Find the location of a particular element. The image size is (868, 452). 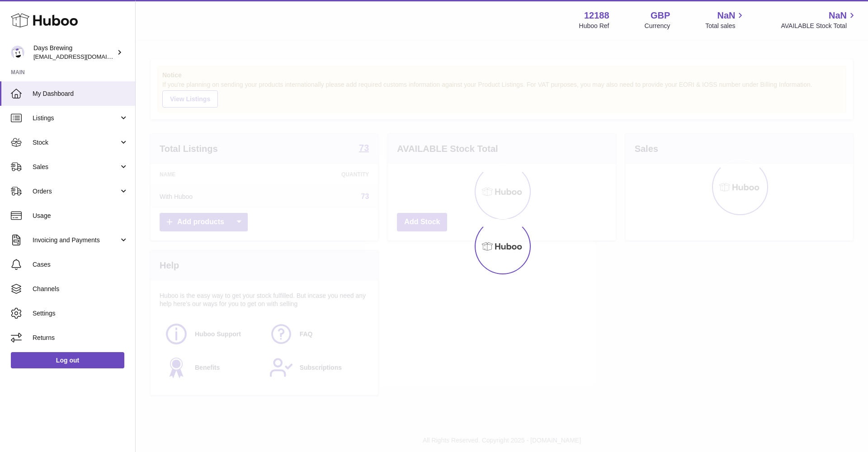

span: Settings is located at coordinates (81, 313).